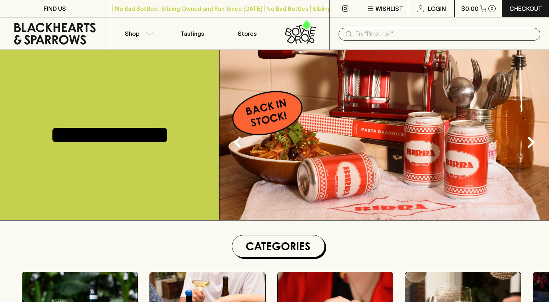  I want to click on p: $0.00, so click(470, 9).